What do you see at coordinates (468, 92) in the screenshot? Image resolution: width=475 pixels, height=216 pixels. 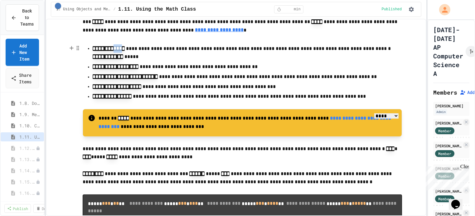 I see `button: Add` at bounding box center [468, 92].